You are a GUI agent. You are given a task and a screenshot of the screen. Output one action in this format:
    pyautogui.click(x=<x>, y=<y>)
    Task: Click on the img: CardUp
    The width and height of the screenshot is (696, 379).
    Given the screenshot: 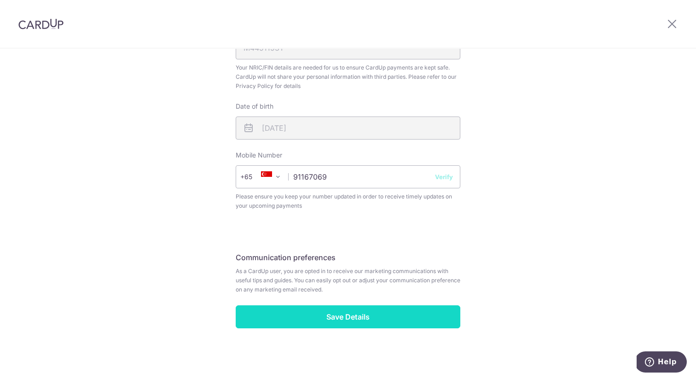 What is the action you would take?
    pyautogui.click(x=41, y=24)
    